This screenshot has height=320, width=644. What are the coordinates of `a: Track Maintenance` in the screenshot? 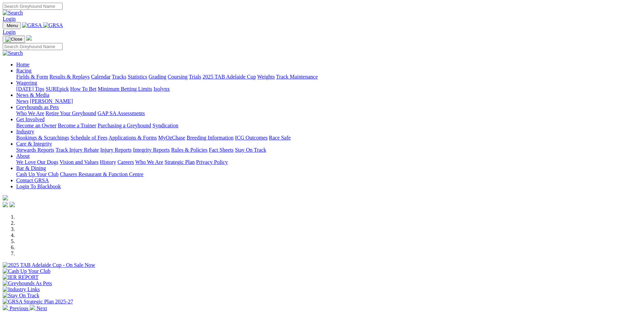 It's located at (297, 76).